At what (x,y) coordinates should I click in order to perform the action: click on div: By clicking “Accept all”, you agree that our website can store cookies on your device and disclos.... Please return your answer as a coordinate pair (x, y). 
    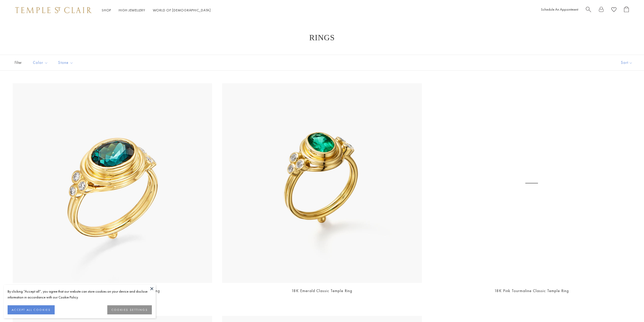
    Looking at the image, I should click on (79, 294).